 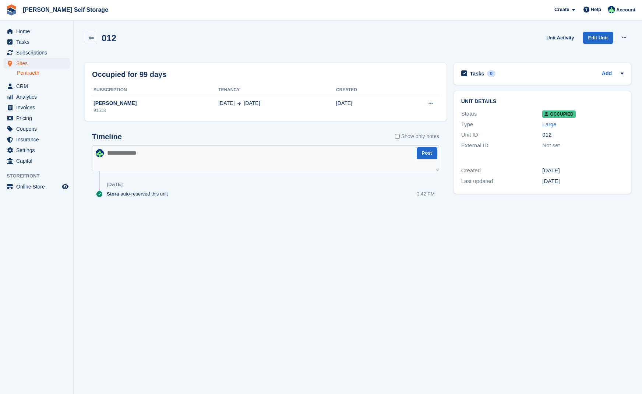 I want to click on a: Pentraeth, so click(x=43, y=73).